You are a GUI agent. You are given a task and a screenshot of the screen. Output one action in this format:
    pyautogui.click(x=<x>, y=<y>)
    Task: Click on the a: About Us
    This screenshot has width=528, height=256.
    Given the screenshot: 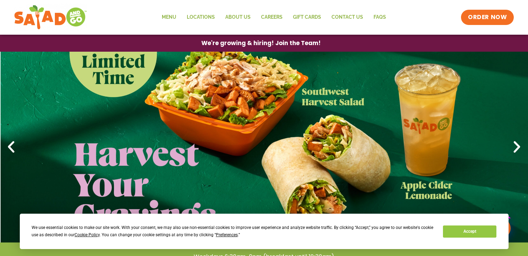 What is the action you would take?
    pyautogui.click(x=238, y=17)
    